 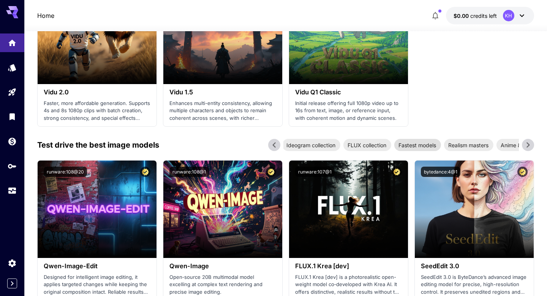 What do you see at coordinates (223, 284) in the screenshot?
I see `p: Open‑source 20B multimodal model excelling at complex text rendering and precise image editing.` at bounding box center [223, 284].